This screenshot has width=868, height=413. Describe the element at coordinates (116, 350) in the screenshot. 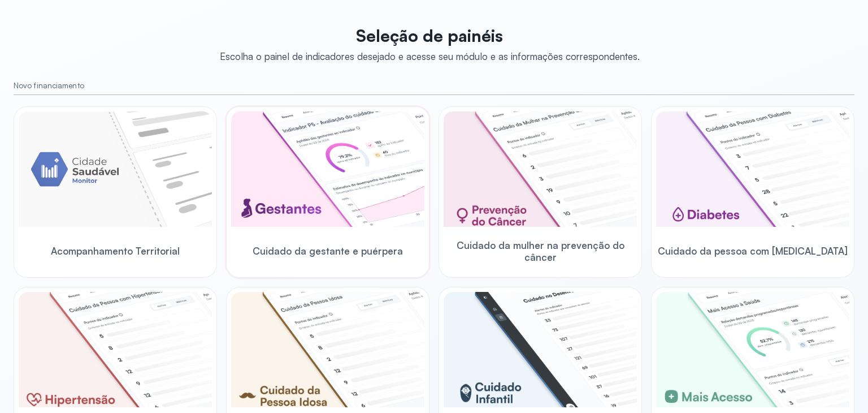

I see `img: hypertension.png` at that location.